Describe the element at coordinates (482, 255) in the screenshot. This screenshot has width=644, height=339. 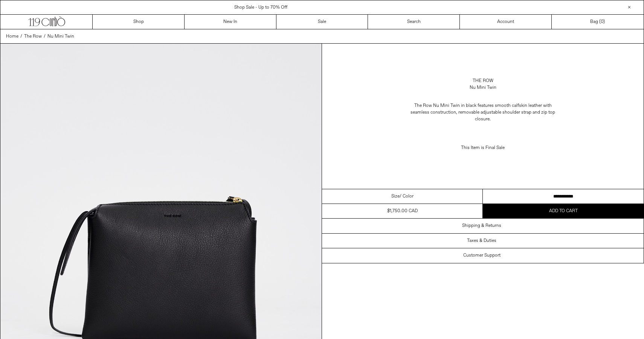
I see `h3: Customer Support` at that location.